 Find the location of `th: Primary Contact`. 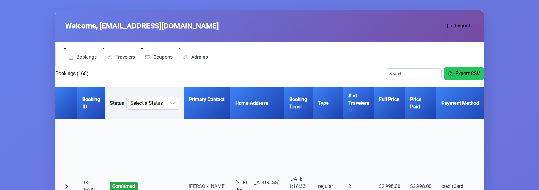

th: Primary Contact is located at coordinates (207, 103).